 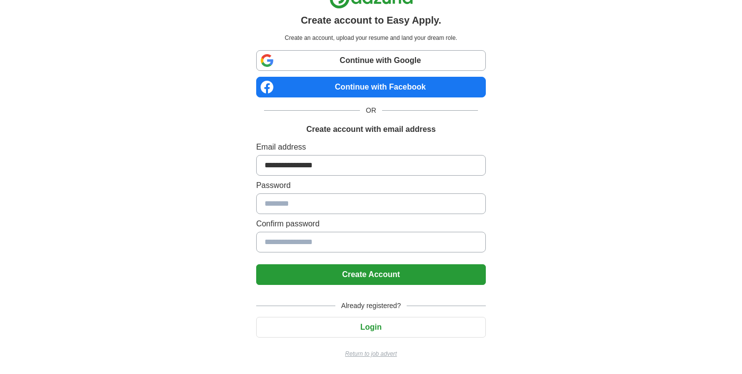 What do you see at coordinates (371, 87) in the screenshot?
I see `a: Continue with Facebook` at bounding box center [371, 87].